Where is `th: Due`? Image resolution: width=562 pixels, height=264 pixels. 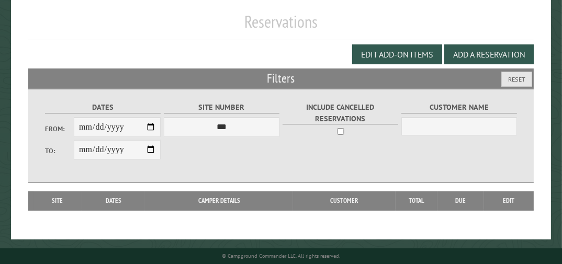
th: Due is located at coordinates (461, 201).